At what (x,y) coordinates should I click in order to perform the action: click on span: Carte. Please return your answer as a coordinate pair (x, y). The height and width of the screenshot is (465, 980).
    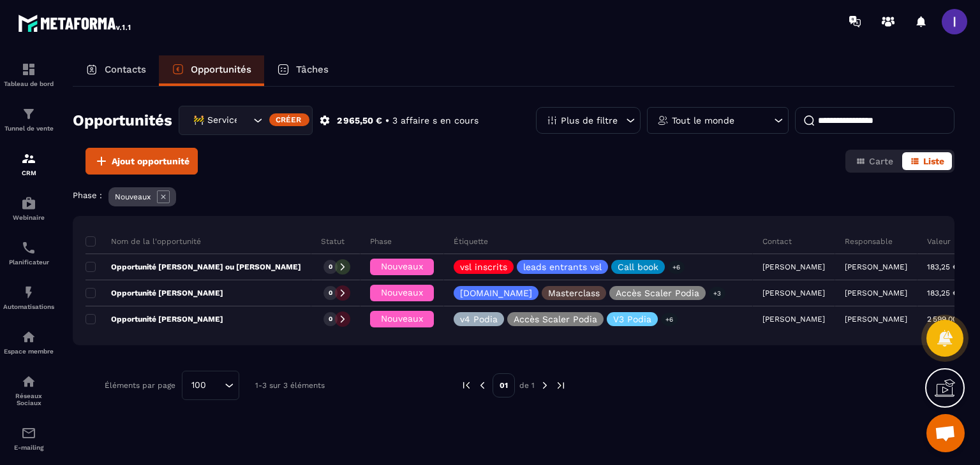
    Looking at the image, I should click on (881, 161).